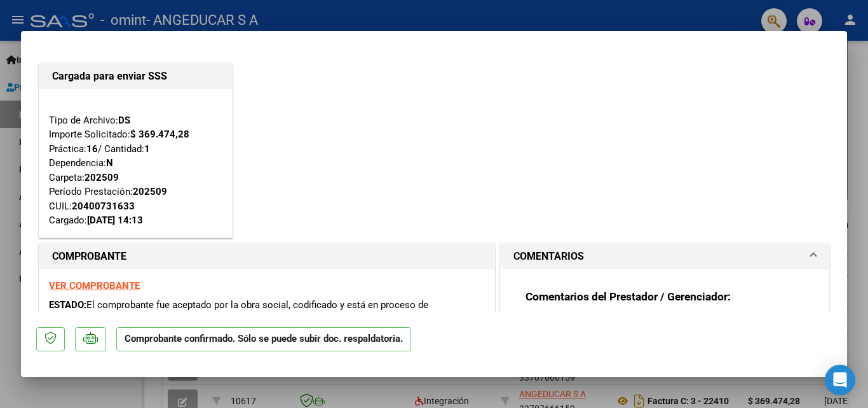  I want to click on strong: 1, so click(147, 149).